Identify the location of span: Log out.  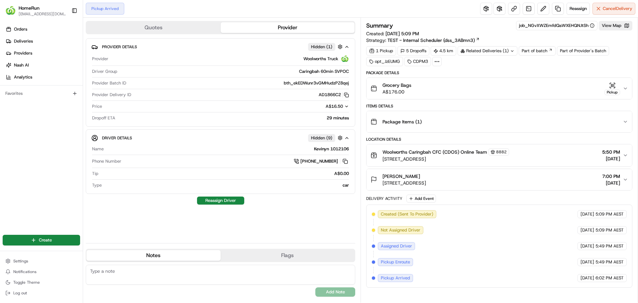
(20, 293).